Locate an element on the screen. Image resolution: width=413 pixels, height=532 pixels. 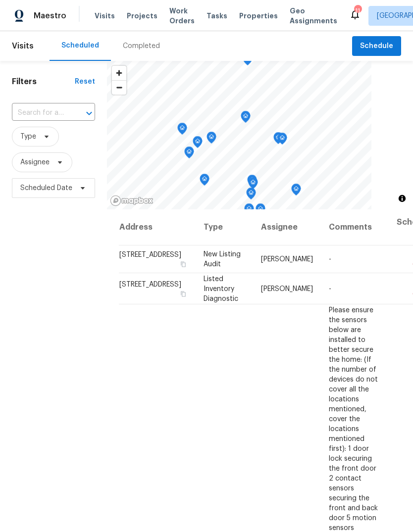
span: Toggle attribution is located at coordinates (402, 198).